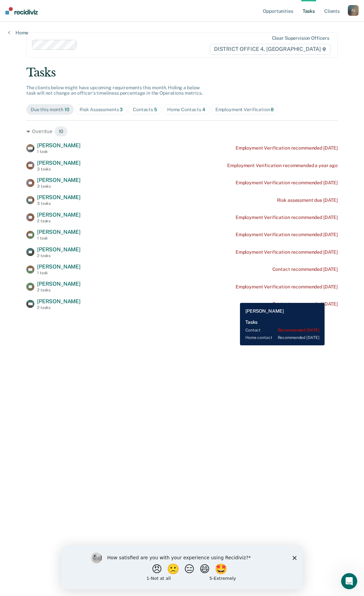 The image size is (364, 596). Describe the element at coordinates (282, 165) in the screenshot. I see `div: Employment Verification recommended a year ago` at that location.